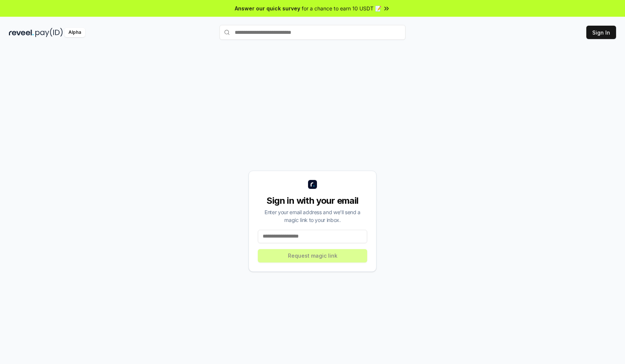  What do you see at coordinates (341, 8) in the screenshot?
I see `span: for a chance to earn 10 USDT 📝` at bounding box center [341, 8].